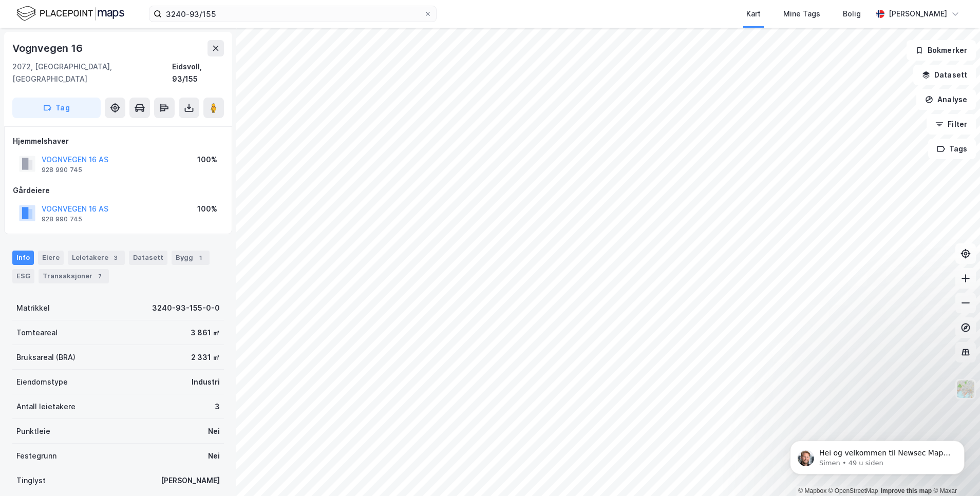 Image resolution: width=980 pixels, height=496 pixels. Describe the element at coordinates (103, 39) in the screenshot. I see `div: message notification from Simen, 49 u siden. Hei og velkommen til Newsec Maps, kjetil Om det er d...` at that location.